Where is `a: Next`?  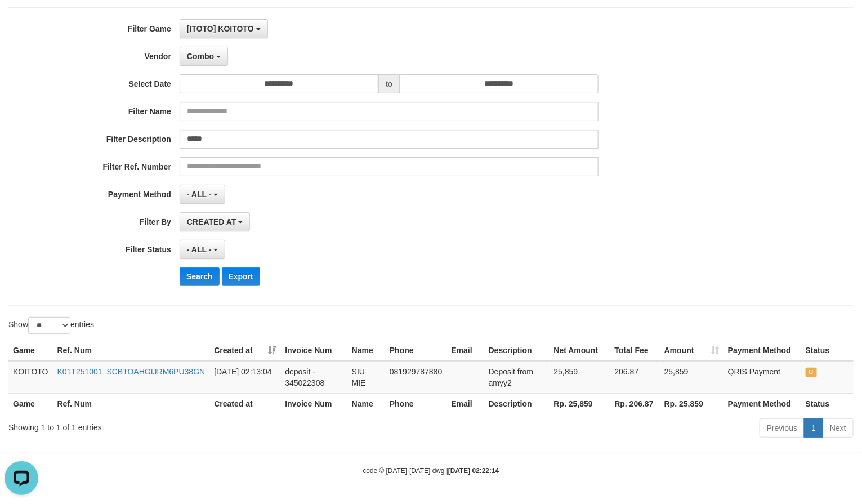
a: Next is located at coordinates (838, 428).